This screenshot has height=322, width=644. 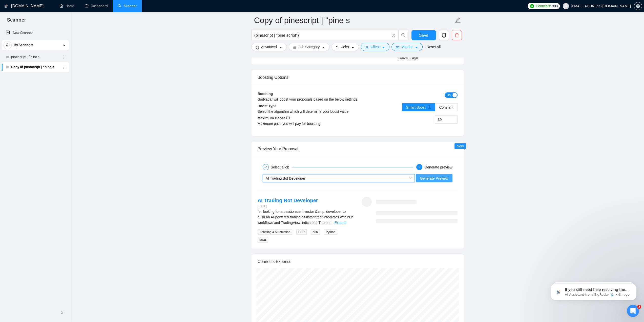 I want to click on span: Connects:, so click(x=543, y=6).